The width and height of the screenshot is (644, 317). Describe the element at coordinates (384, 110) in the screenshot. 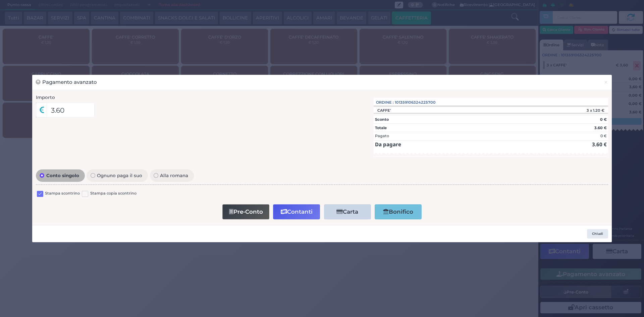

I see `div: CAFFE'` at that location.